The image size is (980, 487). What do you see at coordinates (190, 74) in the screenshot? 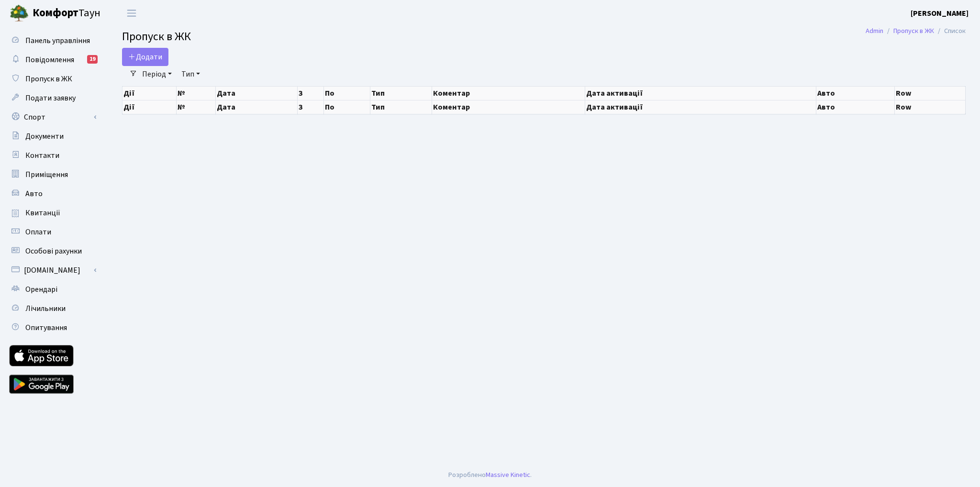
I see `a: Тип` at bounding box center [190, 74].